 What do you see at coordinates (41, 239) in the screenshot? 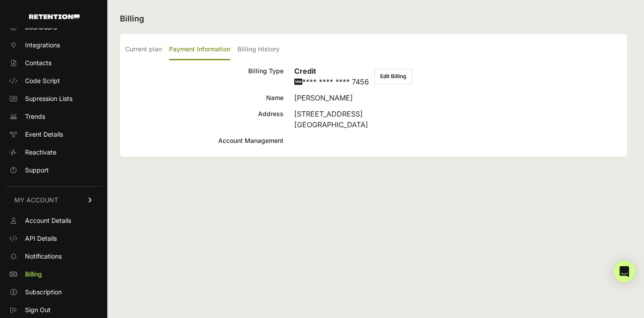
I see `span: API Details` at bounding box center [41, 239].